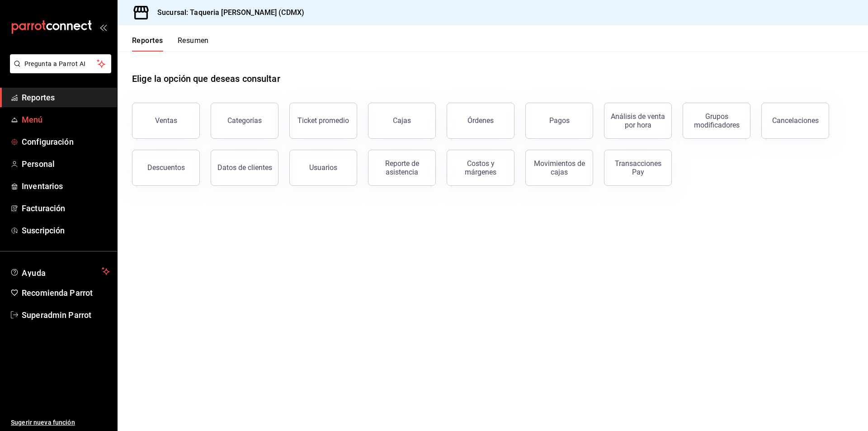 The height and width of the screenshot is (431, 868). What do you see at coordinates (166, 167) in the screenshot?
I see `div: Descuentos` at bounding box center [166, 167].